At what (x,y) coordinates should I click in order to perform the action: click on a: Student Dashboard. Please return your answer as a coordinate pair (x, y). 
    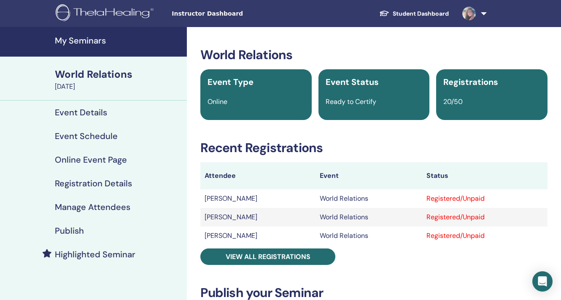
    Looking at the image, I should click on (414, 14).